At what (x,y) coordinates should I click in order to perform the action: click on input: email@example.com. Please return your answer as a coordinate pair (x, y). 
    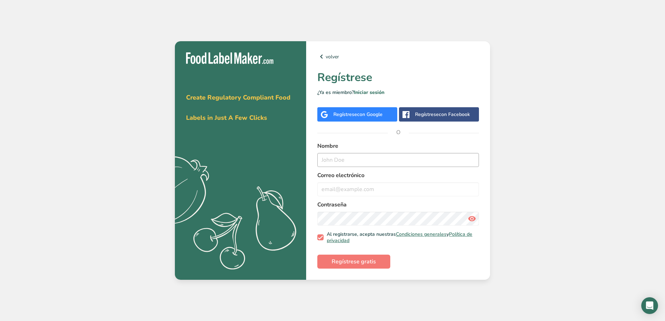
    Looking at the image, I should click on (398, 189).